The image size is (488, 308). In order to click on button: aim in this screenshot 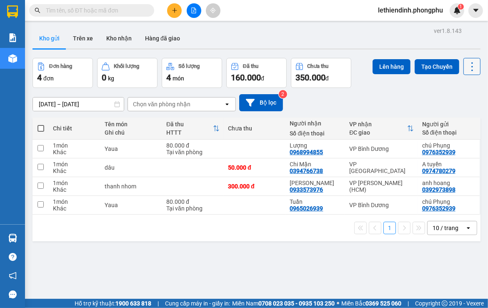, I will do `click(213, 10)`.